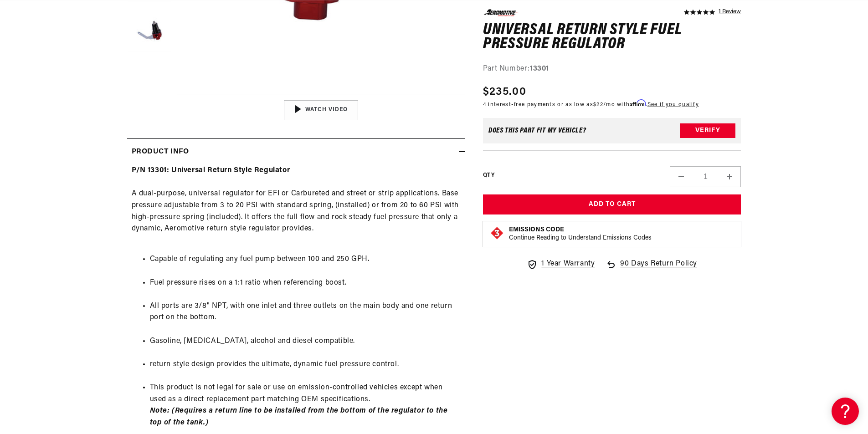 This screenshot has height=434, width=868. I want to click on button: Load image 6 in gallery view, so click(150, 31).